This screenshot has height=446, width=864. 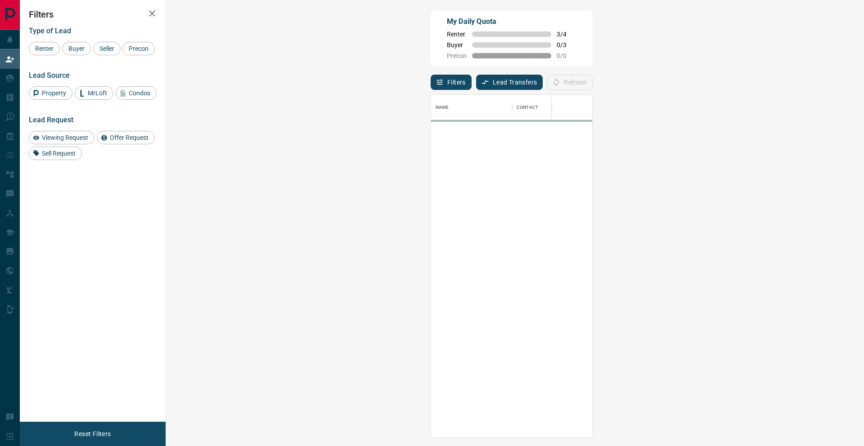 What do you see at coordinates (126, 138) in the screenshot?
I see `div: Offer Request` at bounding box center [126, 138].